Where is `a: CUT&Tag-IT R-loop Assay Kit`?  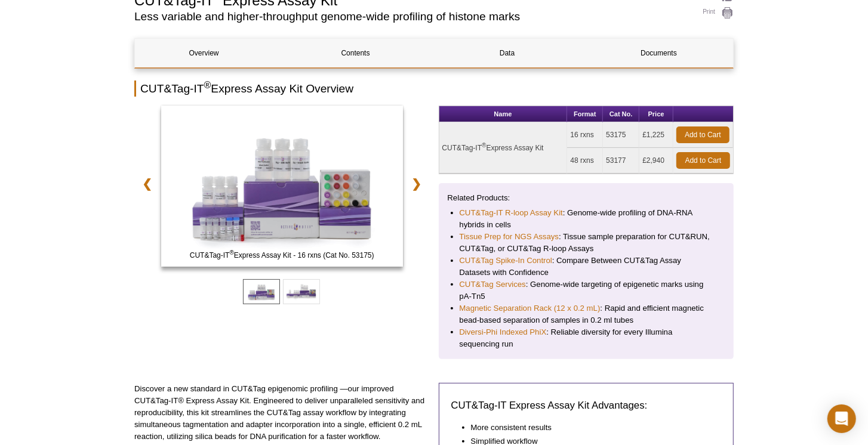
a: CUT&Tag-IT R-loop Assay Kit is located at coordinates (511, 213).